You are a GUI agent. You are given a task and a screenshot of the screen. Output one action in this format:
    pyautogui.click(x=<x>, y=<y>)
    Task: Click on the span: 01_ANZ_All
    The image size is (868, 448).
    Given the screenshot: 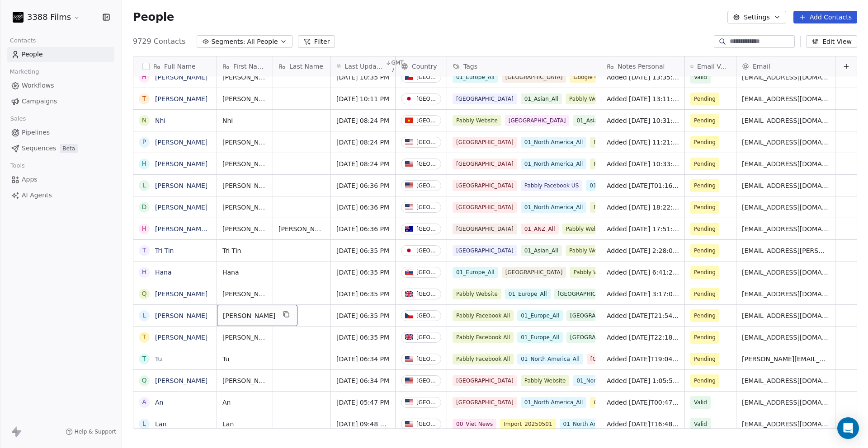 What is the action you would take?
    pyautogui.click(x=540, y=229)
    